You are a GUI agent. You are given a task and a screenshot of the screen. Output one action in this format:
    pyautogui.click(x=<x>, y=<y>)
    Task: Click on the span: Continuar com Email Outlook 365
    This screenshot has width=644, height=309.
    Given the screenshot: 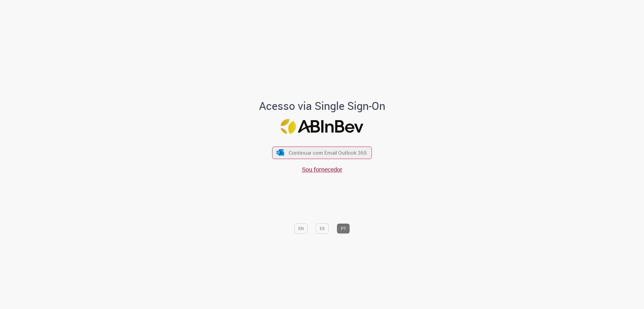 What is the action you would take?
    pyautogui.click(x=328, y=152)
    